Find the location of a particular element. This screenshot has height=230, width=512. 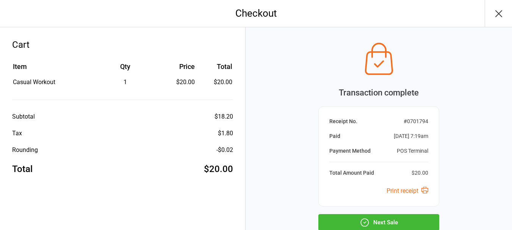

td: $20.00 is located at coordinates (215, 82).